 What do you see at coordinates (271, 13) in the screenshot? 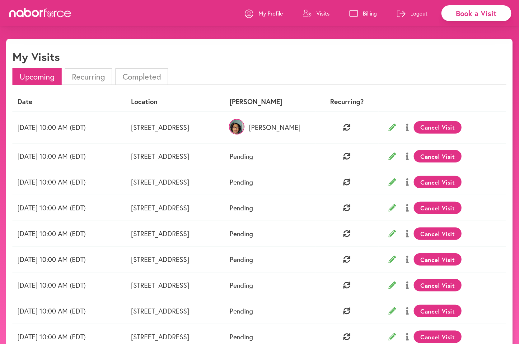
I see `p: My Profile` at bounding box center [271, 13].